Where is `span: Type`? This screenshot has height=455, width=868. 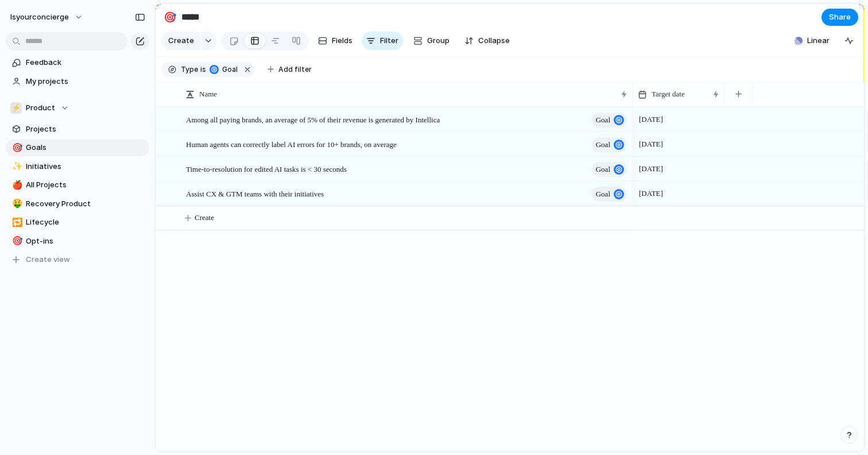 span: Type is located at coordinates (190, 70).